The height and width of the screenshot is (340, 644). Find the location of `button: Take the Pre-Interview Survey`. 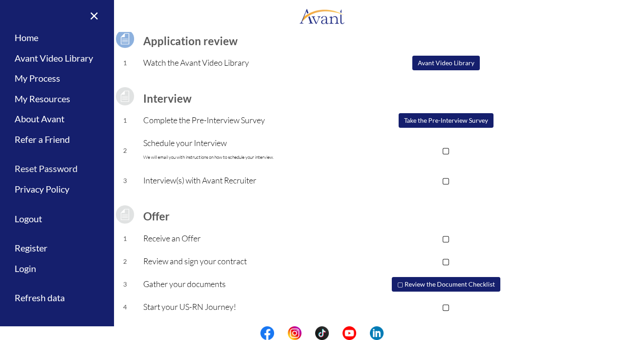

button: Take the Pre-Interview Survey is located at coordinates (446, 121).